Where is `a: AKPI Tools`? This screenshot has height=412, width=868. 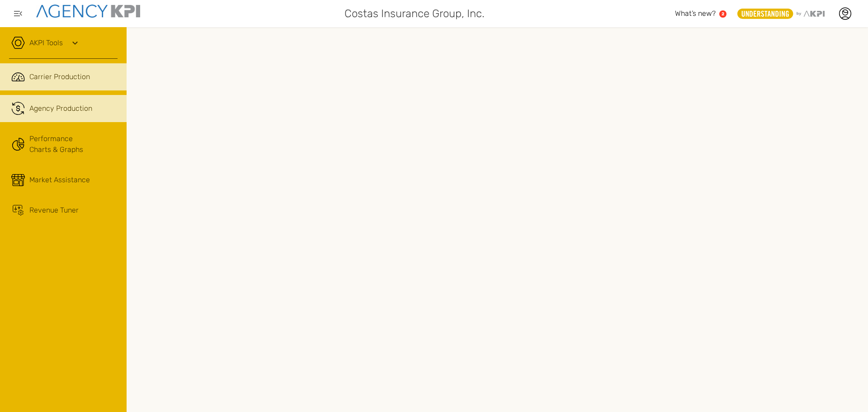
a: AKPI Tools is located at coordinates (46, 43).